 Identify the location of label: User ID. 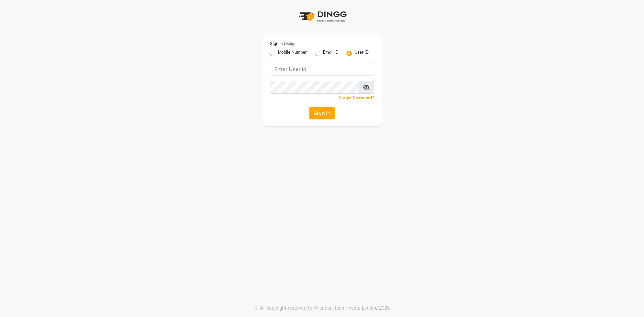
(362, 53).